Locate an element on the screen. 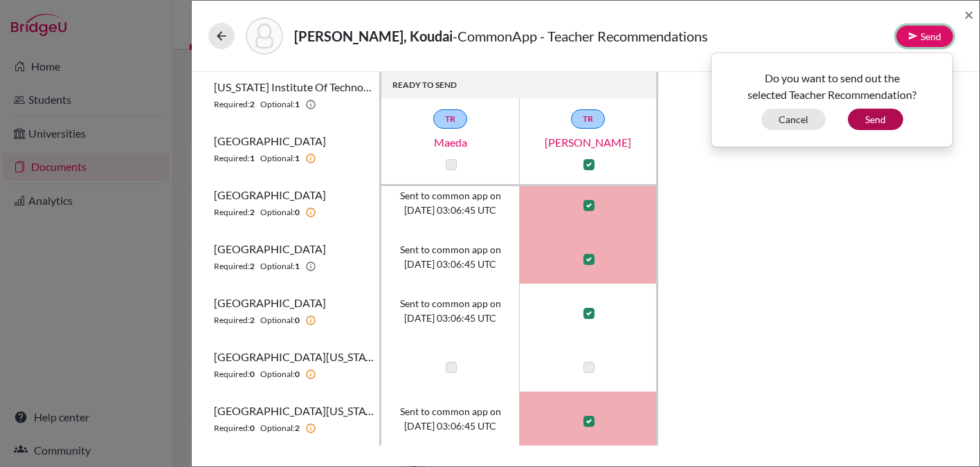 This screenshot has width=980, height=467. span: - CommonApp - Teacher Recommendations is located at coordinates (579, 36).